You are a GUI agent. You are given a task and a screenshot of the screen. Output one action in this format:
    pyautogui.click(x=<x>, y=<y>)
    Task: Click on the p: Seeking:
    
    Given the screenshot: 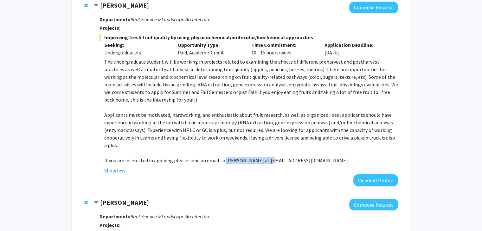 What is the action you would take?
    pyautogui.click(x=136, y=45)
    